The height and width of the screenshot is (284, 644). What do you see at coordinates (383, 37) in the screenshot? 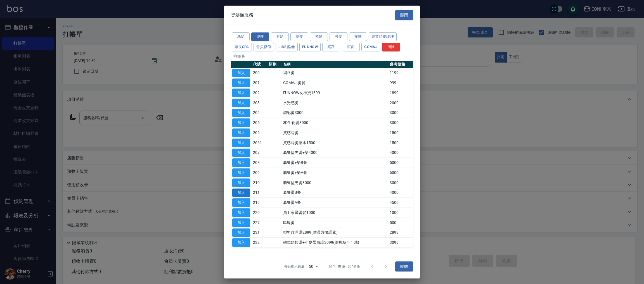
I see `button: 專業頭皮護理` at bounding box center [383, 37].